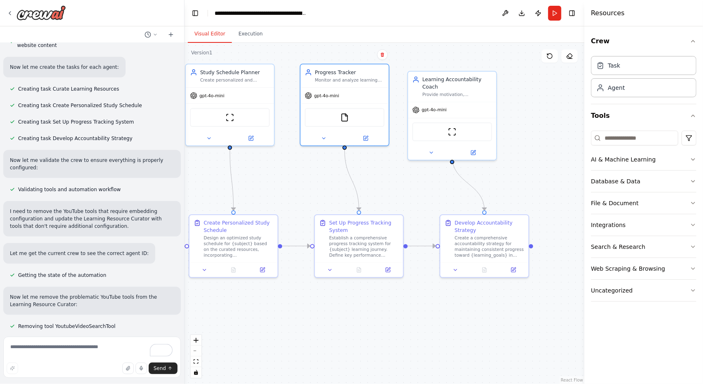 The width and height of the screenshot is (703, 384). I want to click on div: Develop Accountability StrategyCreate a comprehensive accountability strategy for maintaining con..., so click(484, 246).